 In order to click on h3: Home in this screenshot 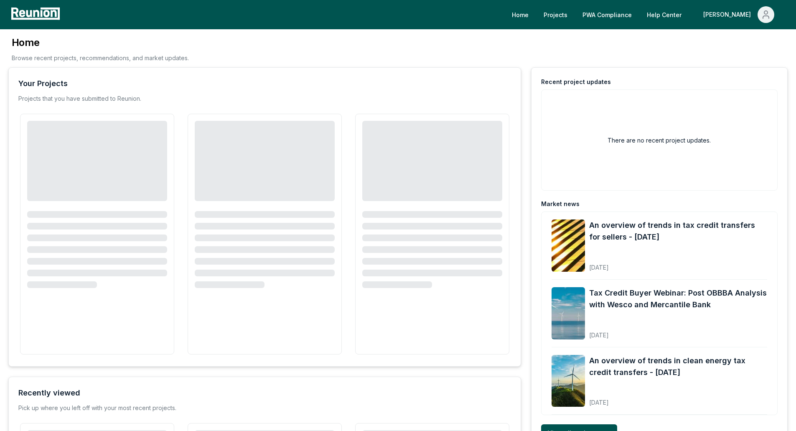, I will do `click(100, 43)`.